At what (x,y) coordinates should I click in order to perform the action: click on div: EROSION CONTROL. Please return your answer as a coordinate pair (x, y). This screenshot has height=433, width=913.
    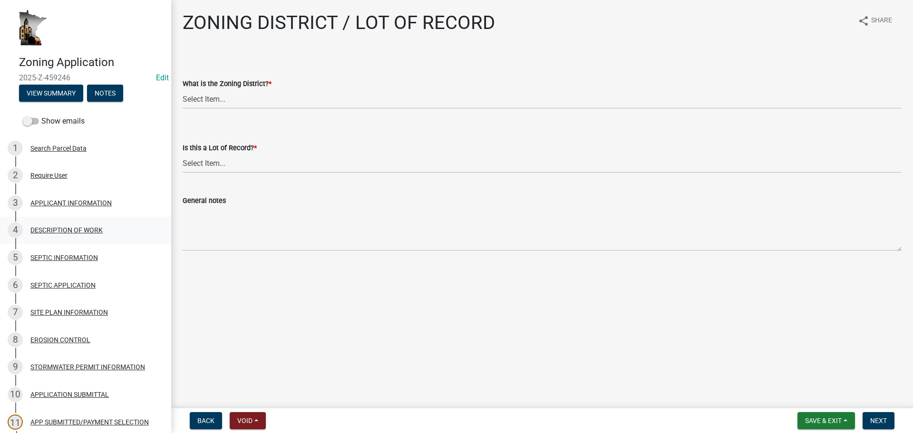
    Looking at the image, I should click on (60, 340).